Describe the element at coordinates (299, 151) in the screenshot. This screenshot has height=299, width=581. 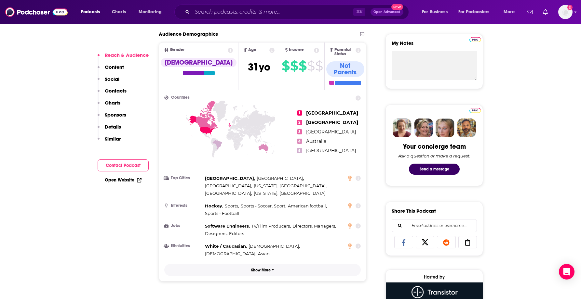
I see `span: 5` at that location.